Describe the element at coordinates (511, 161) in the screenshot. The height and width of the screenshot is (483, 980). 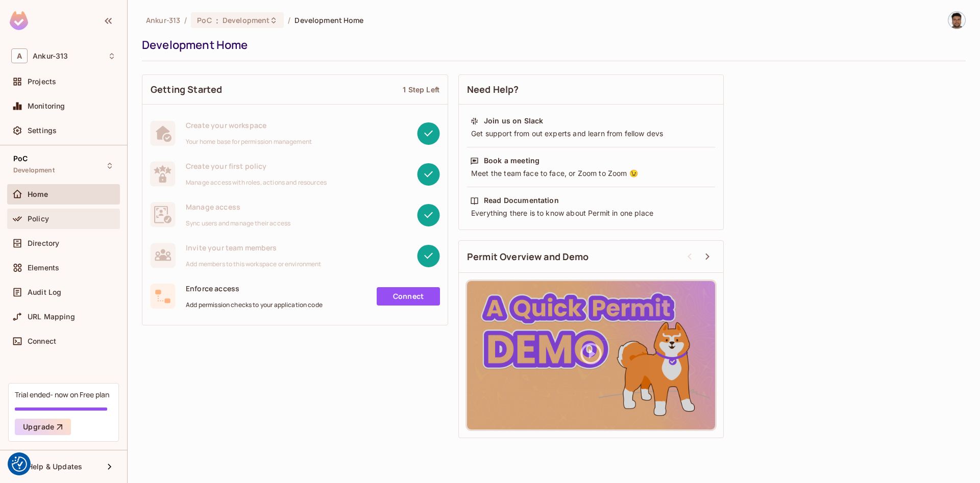
I see `div: Book a meeting` at that location.